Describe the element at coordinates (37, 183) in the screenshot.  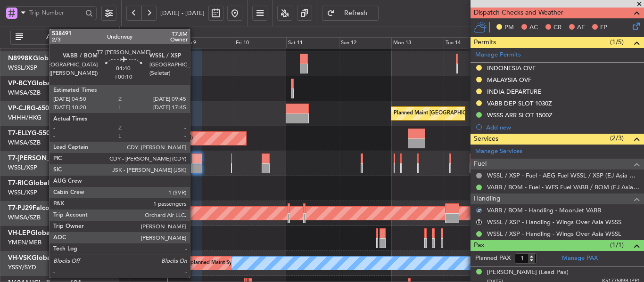
I see `a: T7-RICGlobal 6000` at that location.